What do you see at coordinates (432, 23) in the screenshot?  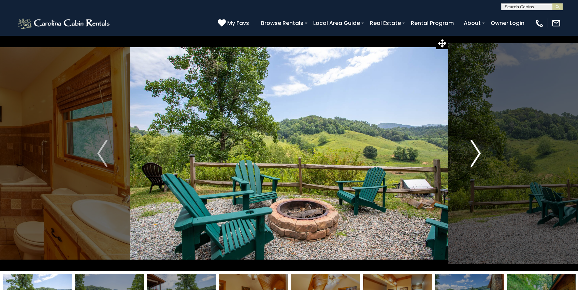 I see `a: Rental Program` at bounding box center [432, 23].